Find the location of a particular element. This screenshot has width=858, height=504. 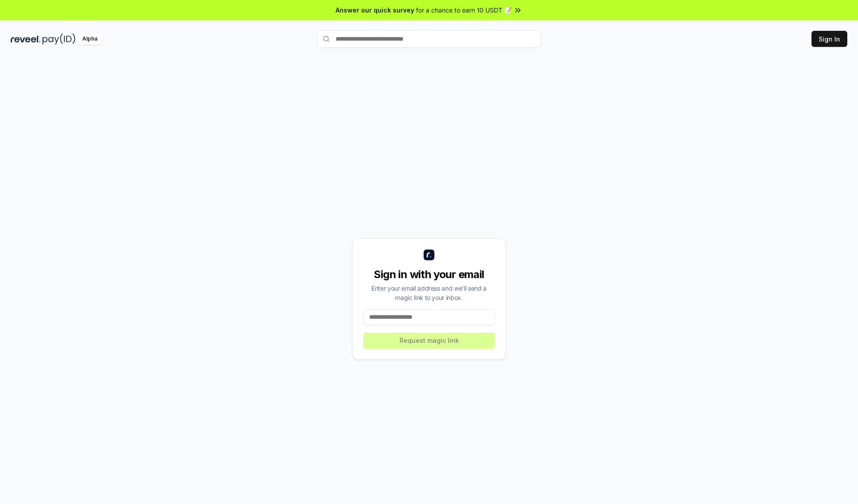

div: Sign in with your email is located at coordinates (429, 275).